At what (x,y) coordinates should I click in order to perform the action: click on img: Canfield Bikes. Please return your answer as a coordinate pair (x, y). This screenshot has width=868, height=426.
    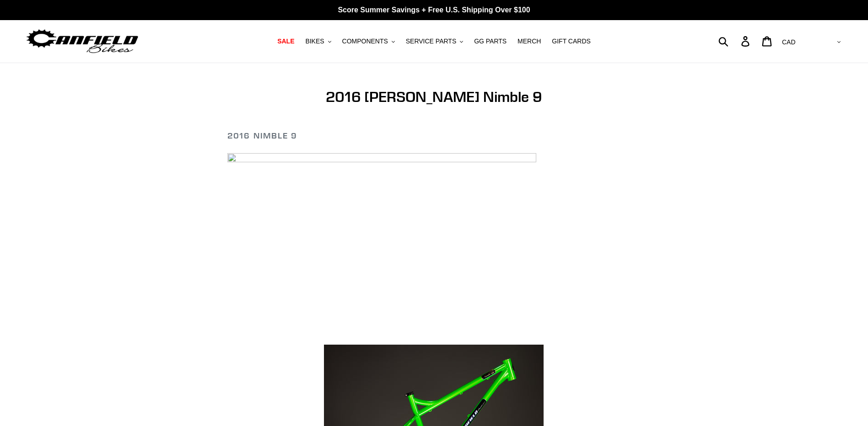
    Looking at the image, I should click on (82, 41).